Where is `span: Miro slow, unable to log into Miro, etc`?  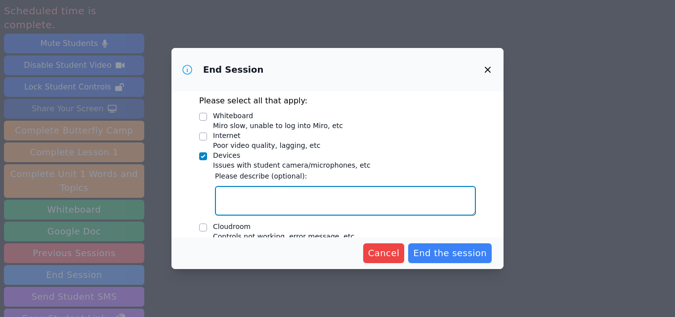 span: Miro slow, unable to log into Miro, etc is located at coordinates (278, 126).